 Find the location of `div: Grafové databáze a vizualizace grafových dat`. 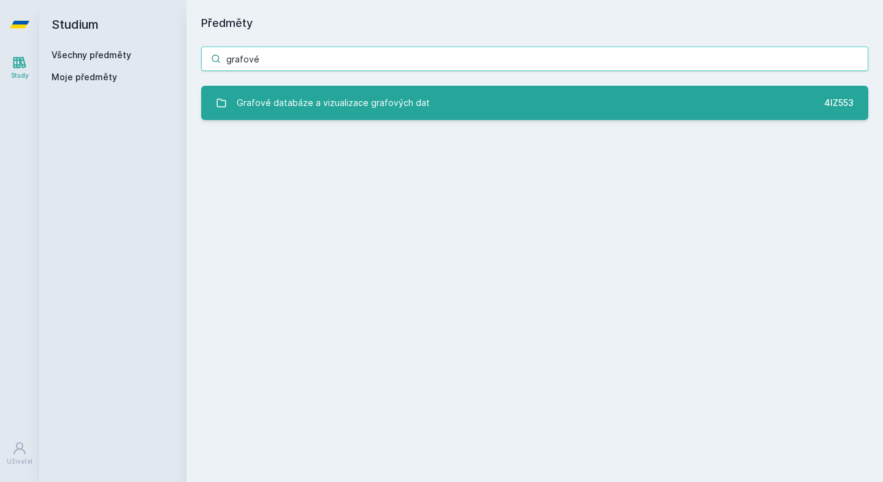

div: Grafové databáze a vizualizace grafových dat is located at coordinates (333, 103).